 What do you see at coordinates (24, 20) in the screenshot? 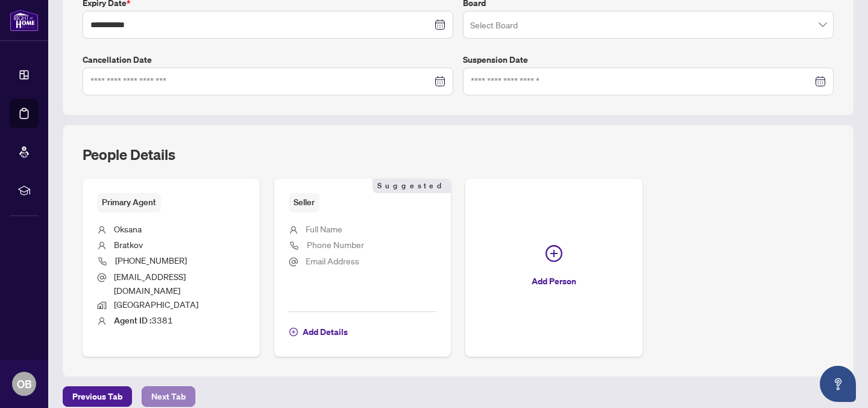
I see `img: logo` at bounding box center [24, 20].